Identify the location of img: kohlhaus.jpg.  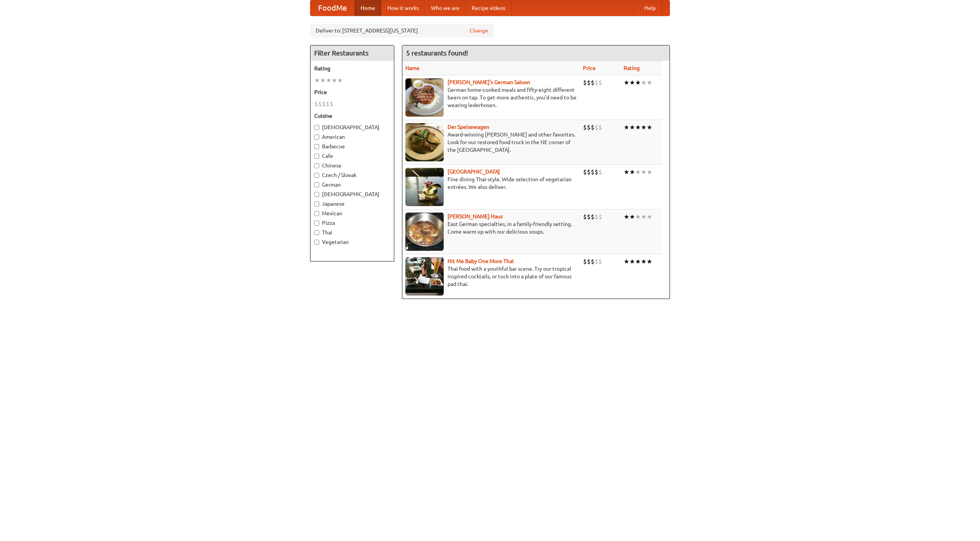
(425, 232).